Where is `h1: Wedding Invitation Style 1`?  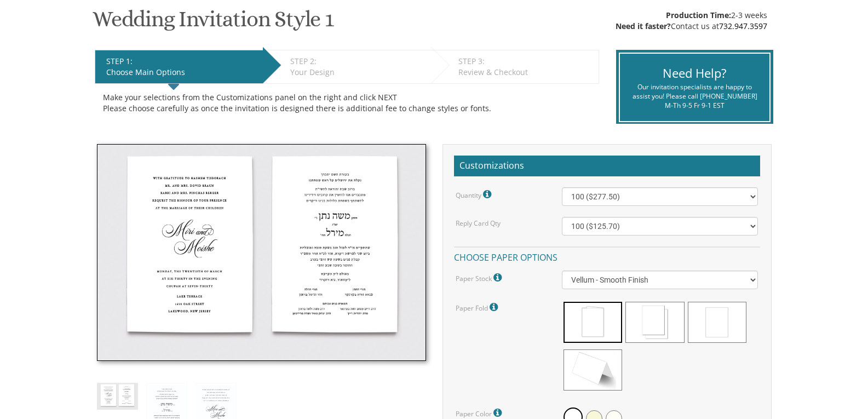
h1: Wedding Invitation Style 1 is located at coordinates (213, 23).